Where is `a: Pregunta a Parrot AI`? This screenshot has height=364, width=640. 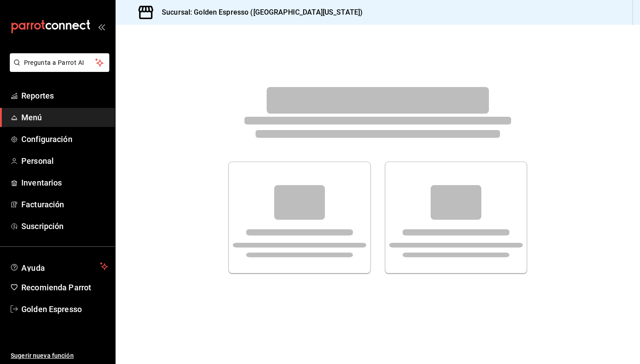 a: Pregunta a Parrot AI is located at coordinates (58, 69).